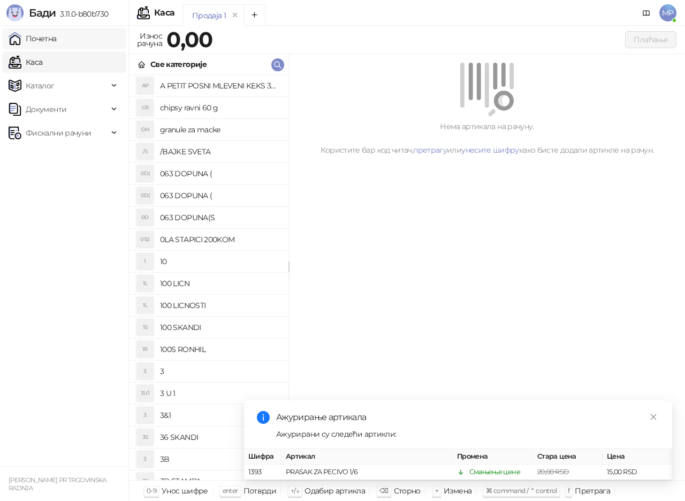  What do you see at coordinates (651, 40) in the screenshot?
I see `button: Плаћање` at bounding box center [651, 40].